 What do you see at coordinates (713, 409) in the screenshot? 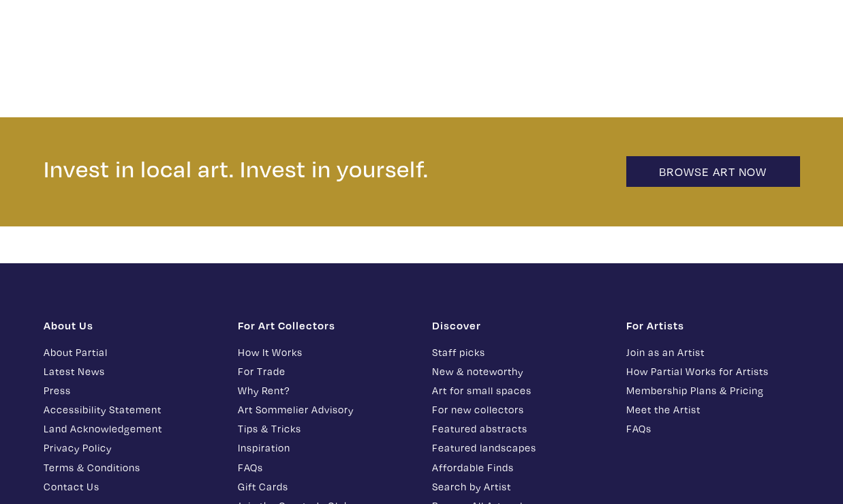
I see `a: Meet the Artist` at bounding box center [713, 409].